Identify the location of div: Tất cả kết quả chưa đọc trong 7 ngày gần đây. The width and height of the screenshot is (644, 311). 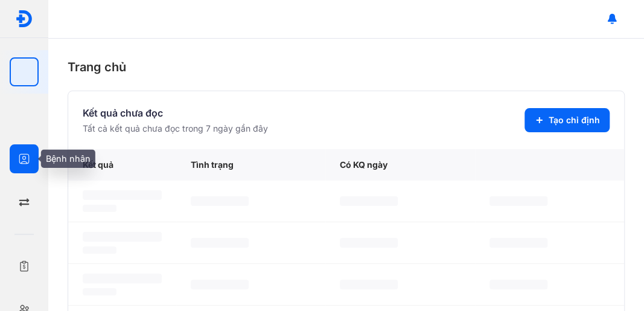
(175, 129).